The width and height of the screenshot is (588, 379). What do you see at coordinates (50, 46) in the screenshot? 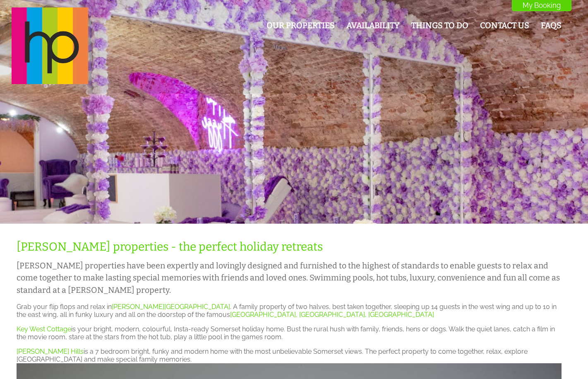
I see `img: Halula Properties` at bounding box center [50, 46].